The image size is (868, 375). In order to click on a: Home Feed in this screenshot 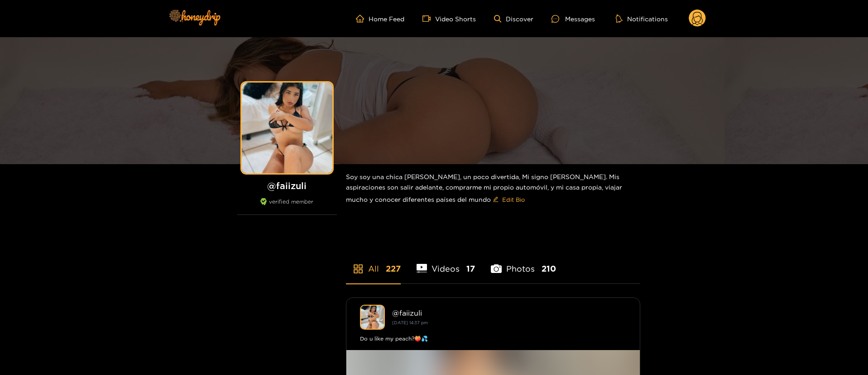, I will do `click(380, 19)`.